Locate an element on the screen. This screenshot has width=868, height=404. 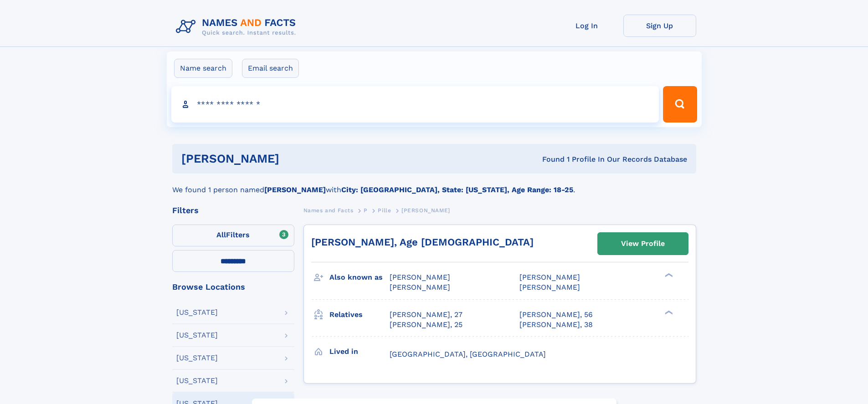
div: Filters is located at coordinates (233, 210).